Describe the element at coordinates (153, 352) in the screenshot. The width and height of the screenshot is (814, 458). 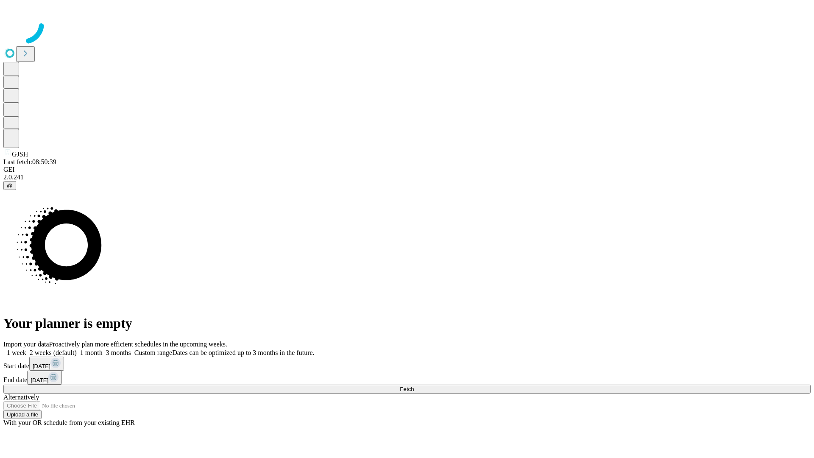
I see `span: Custom range` at that location.